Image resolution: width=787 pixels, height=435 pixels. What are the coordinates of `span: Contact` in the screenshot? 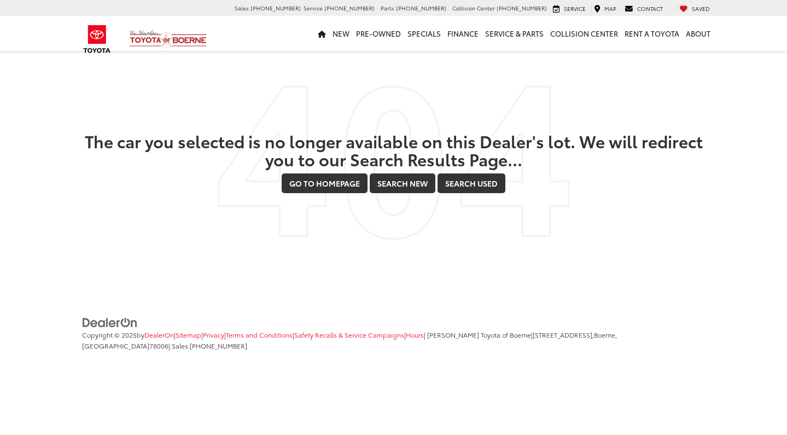 It's located at (650, 8).